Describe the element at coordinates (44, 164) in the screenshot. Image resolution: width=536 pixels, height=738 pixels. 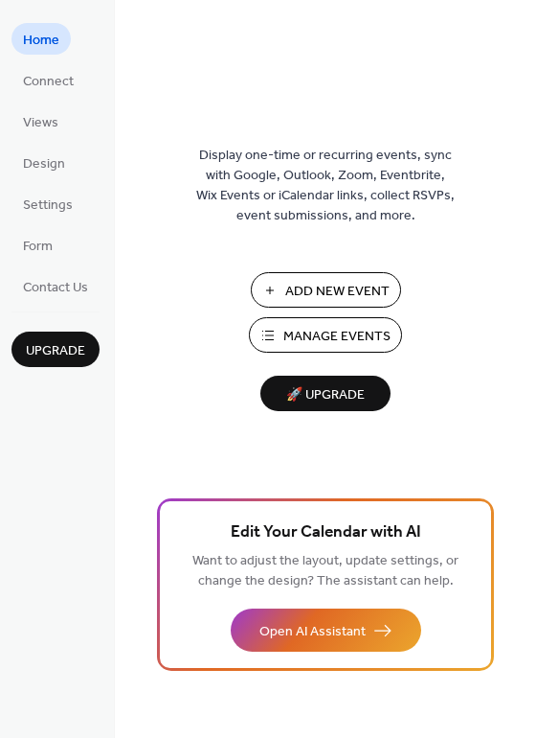
I see `span: Design` at that location.